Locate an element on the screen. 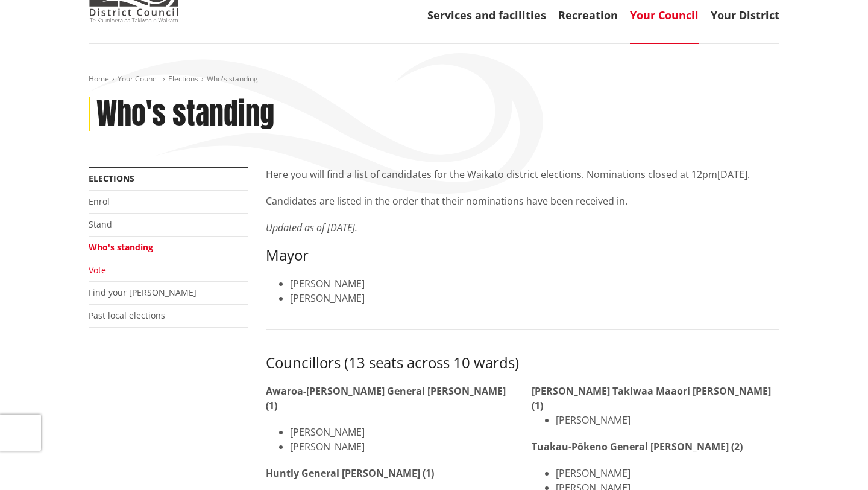 This screenshot has width=868, height=490. h1: Who's standing is located at coordinates (185, 114).